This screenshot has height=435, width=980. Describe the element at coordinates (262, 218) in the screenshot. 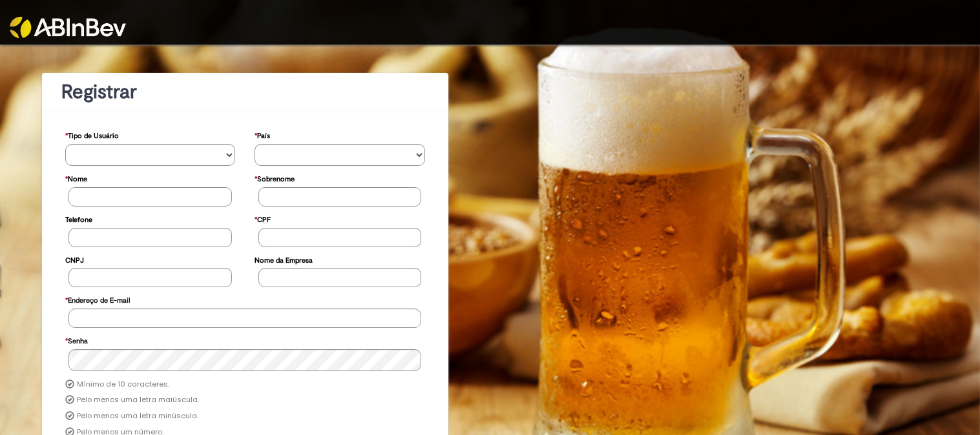

I see `label: CPF` at that location.